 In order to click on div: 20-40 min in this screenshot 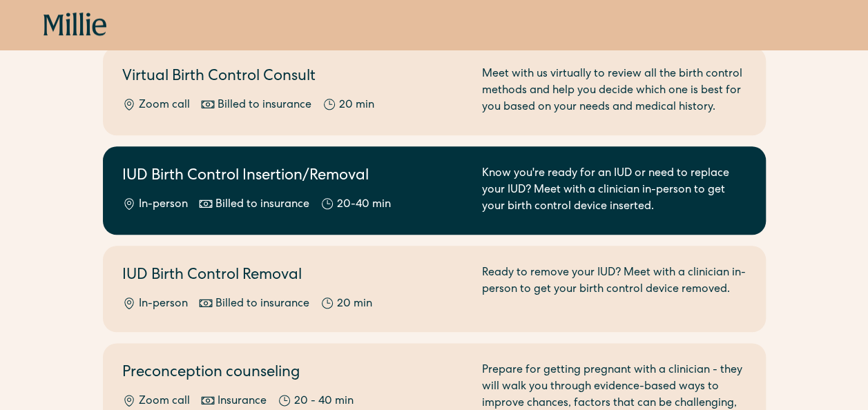, I will do `click(364, 205)`.